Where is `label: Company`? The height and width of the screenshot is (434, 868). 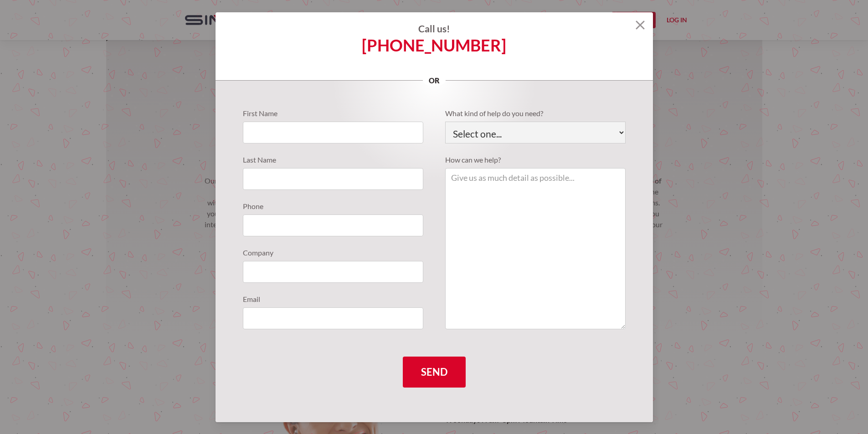
label: Company is located at coordinates (333, 253).